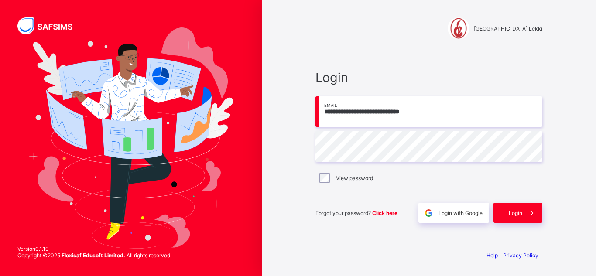  Describe the element at coordinates (131, 138) in the screenshot. I see `img: Hero Image` at that location.